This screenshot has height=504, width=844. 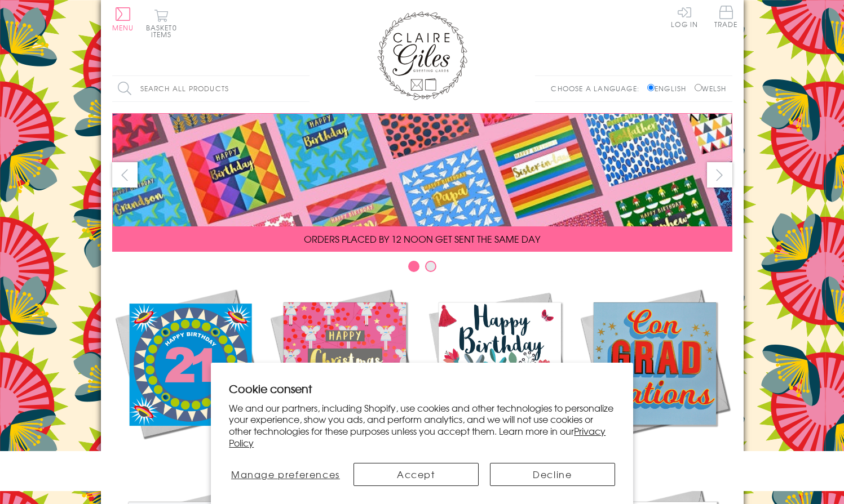 What do you see at coordinates (669, 88) in the screenshot?
I see `label: English` at bounding box center [669, 88].